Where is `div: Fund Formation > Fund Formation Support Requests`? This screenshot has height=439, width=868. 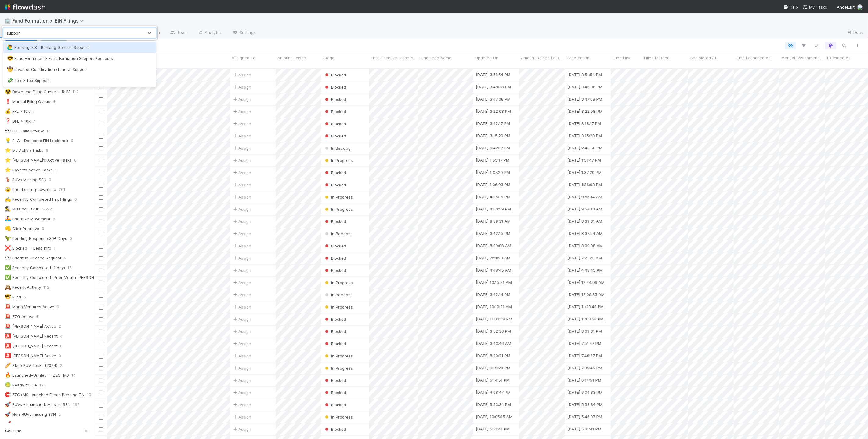 div: Fund Formation > Fund Formation Support Requests is located at coordinates (79, 59).